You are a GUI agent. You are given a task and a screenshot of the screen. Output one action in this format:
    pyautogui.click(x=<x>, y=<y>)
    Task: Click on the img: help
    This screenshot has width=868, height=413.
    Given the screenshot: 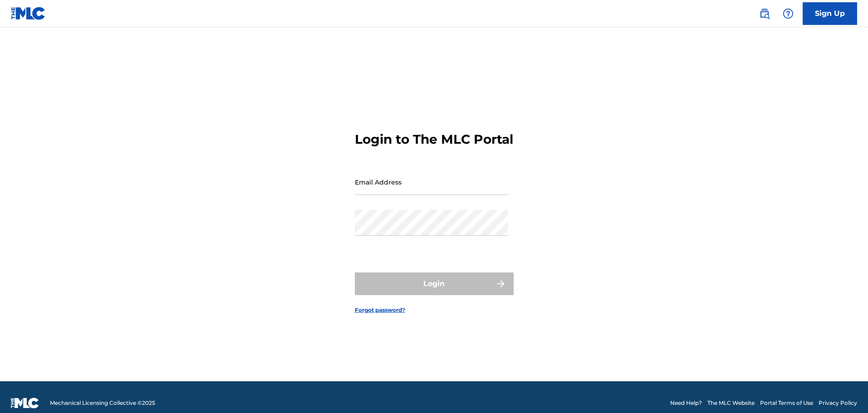 What is the action you would take?
    pyautogui.click(x=788, y=14)
    